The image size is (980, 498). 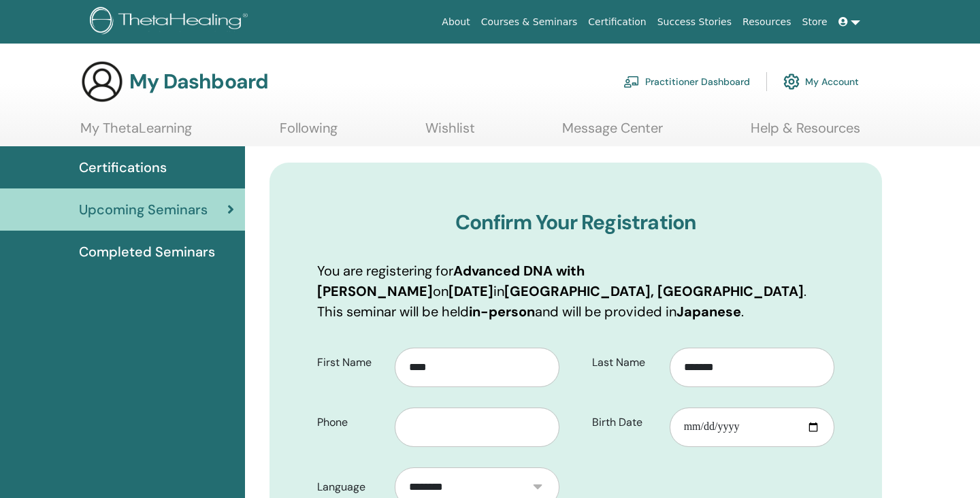 I want to click on a: Store, so click(x=814, y=22).